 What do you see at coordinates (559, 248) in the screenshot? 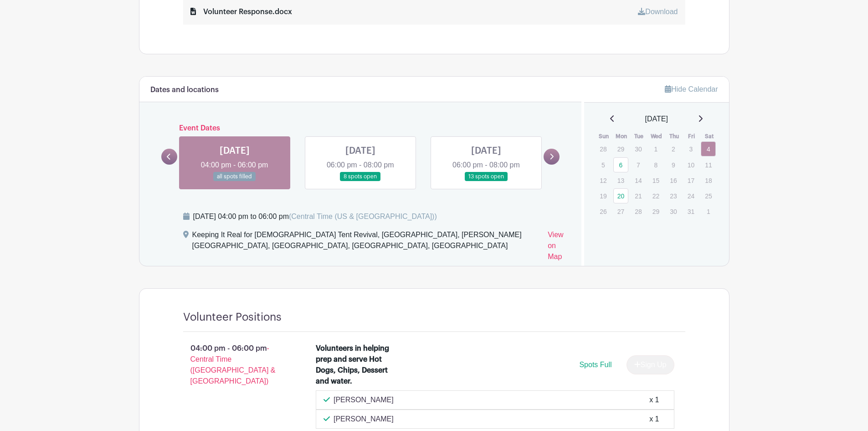
I see `a: View on Map` at bounding box center [559, 248].